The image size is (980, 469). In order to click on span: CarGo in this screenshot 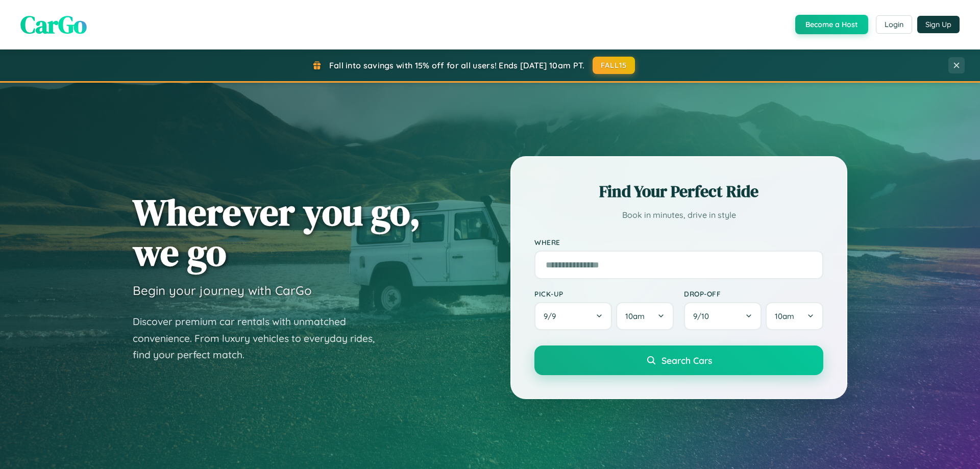, I will do `click(54, 24)`.